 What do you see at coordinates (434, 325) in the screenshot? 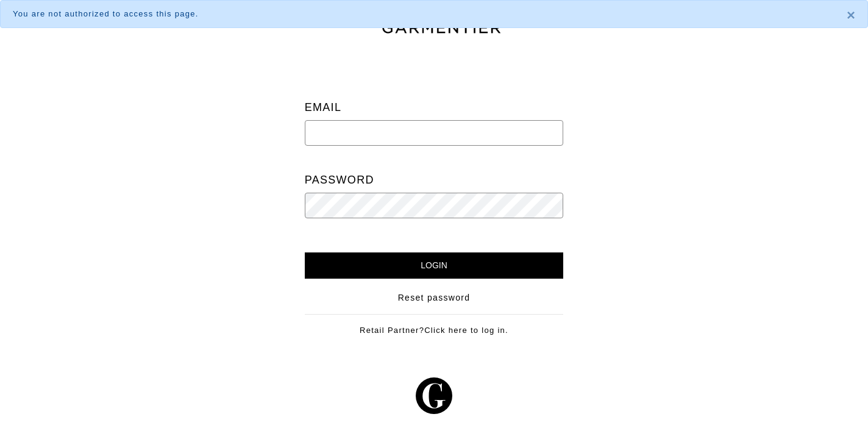
I see `div: Retail Partner?` at bounding box center [434, 325].